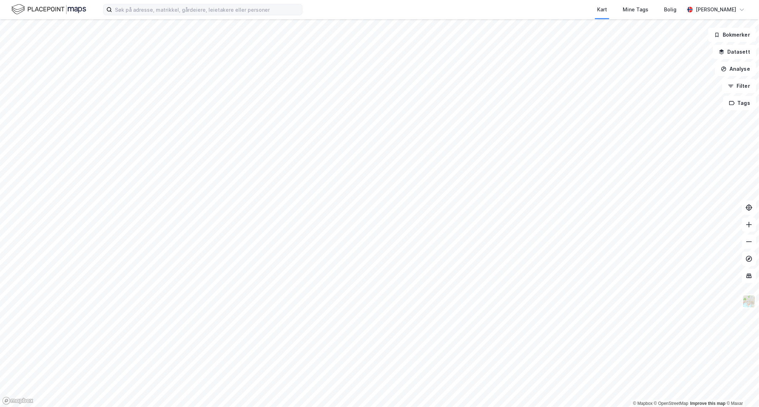 Image resolution: width=759 pixels, height=407 pixels. I want to click on div: Mine Tags, so click(636, 10).